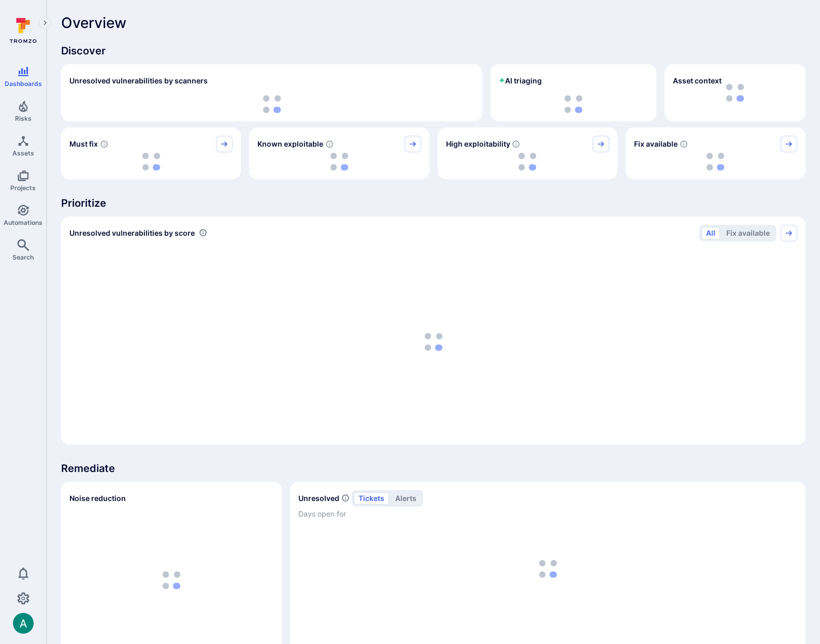  What do you see at coordinates (23, 118) in the screenshot?
I see `span: Risks` at bounding box center [23, 118].